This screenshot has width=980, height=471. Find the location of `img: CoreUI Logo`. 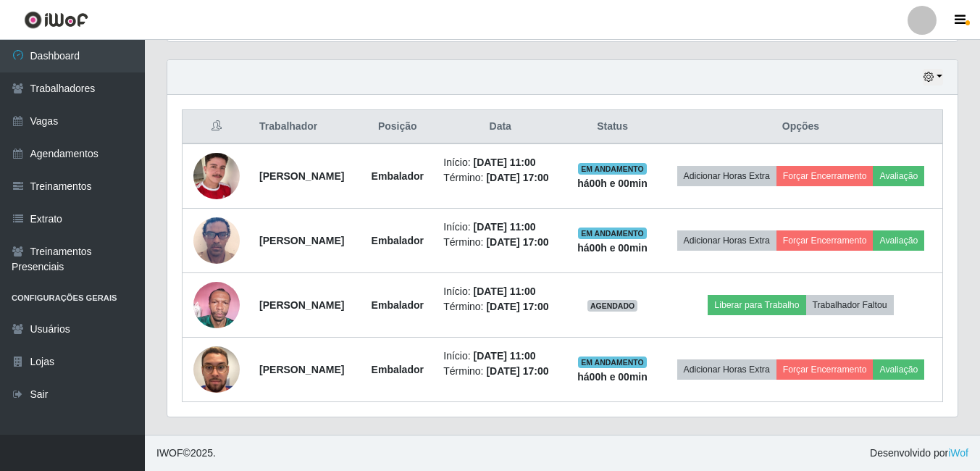

img: CoreUI Logo is located at coordinates (56, 19).